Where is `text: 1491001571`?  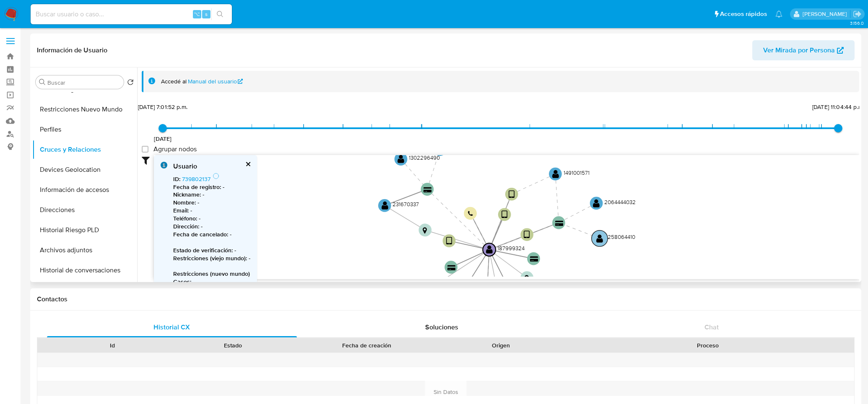 text: 1491001571 is located at coordinates (576, 173).